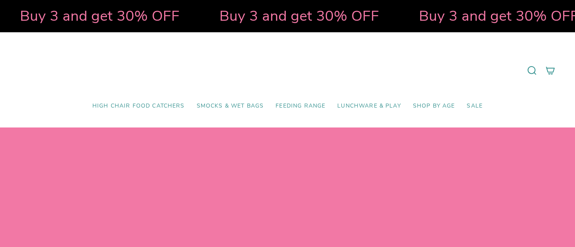 This screenshot has height=247, width=575. What do you see at coordinates (138, 106) in the screenshot?
I see `a: High Chair Food Catchers` at bounding box center [138, 106].